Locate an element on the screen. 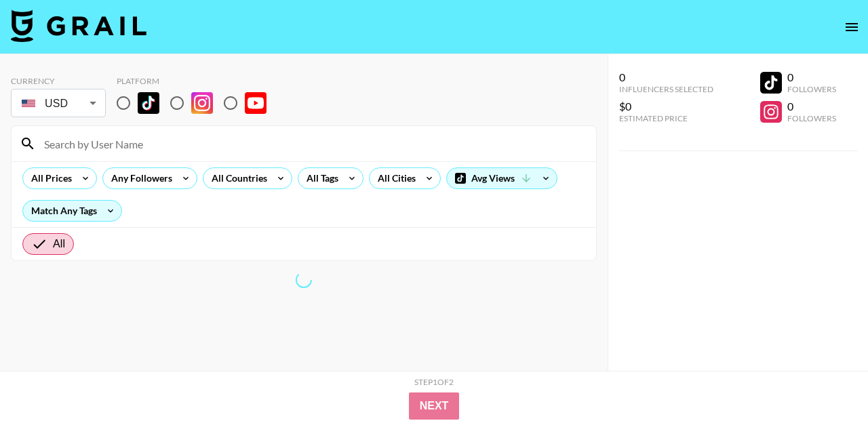 This screenshot has height=425, width=868. span: All is located at coordinates (59, 244).